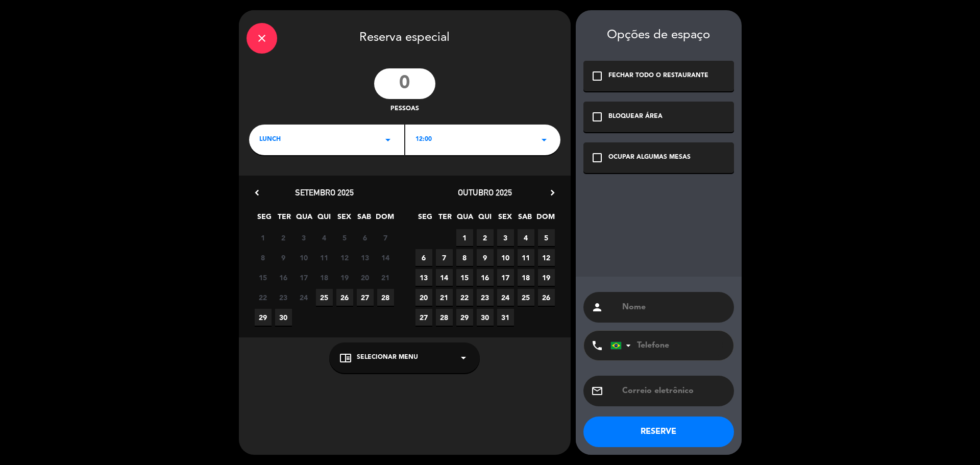 This screenshot has width=980, height=465. I want to click on input: Correio eletrônico, so click(673, 391).